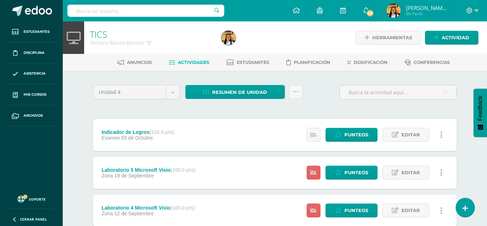 This screenshot has width=487, height=226. I want to click on span: Actividades, so click(193, 62).